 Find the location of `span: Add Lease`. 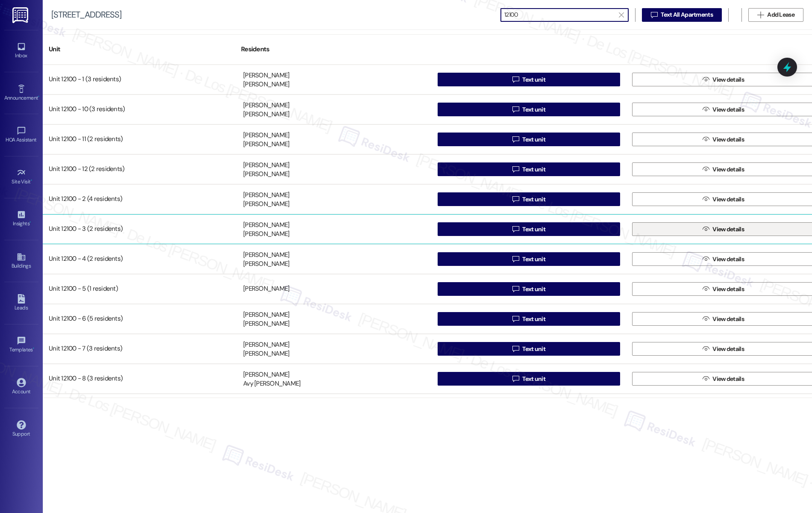

span: Add Lease is located at coordinates (781, 14).